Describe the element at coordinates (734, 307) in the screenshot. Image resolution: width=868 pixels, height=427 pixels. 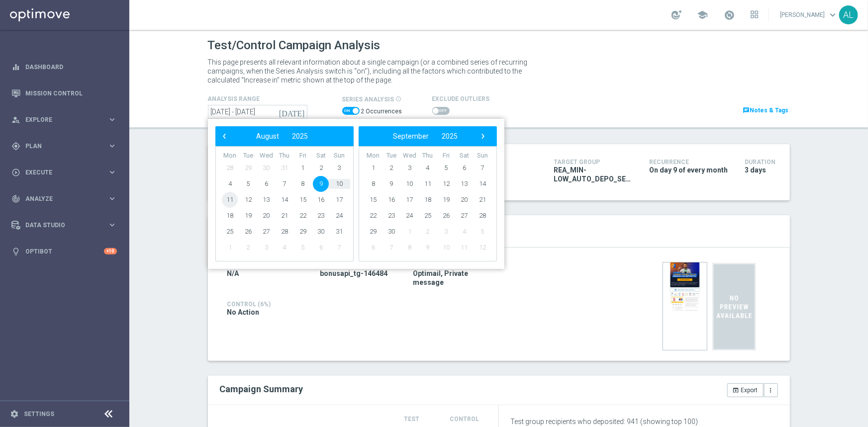
I see `img: noPreview.svg` at that location.